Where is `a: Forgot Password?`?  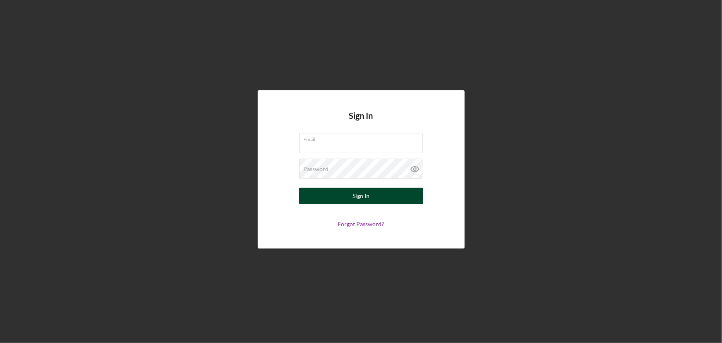
a: Forgot Password? is located at coordinates (361, 224).